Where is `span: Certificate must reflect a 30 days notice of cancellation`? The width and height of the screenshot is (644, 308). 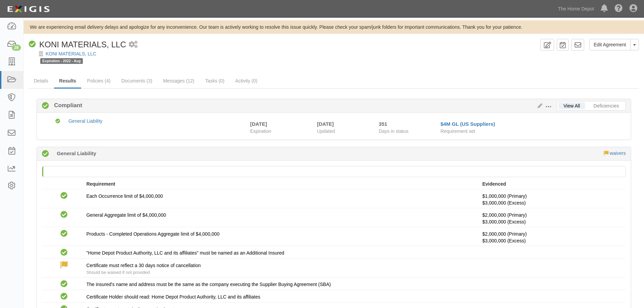 span: Certificate must reflect a 30 days notice of cancellation is located at coordinates (143, 266).